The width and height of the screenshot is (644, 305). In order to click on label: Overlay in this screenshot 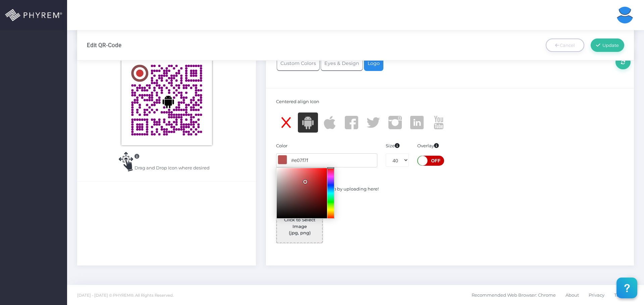, I will do `click(428, 146)`.